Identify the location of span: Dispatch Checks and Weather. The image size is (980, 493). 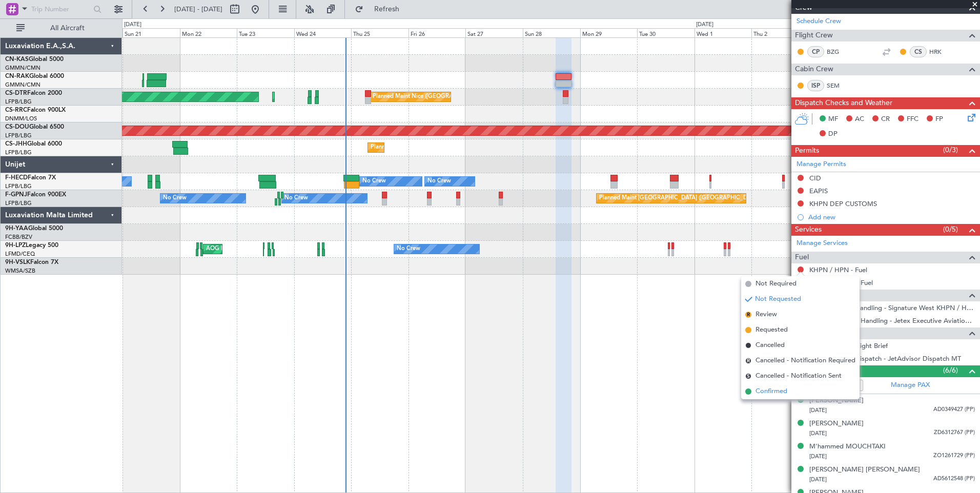
(844, 103).